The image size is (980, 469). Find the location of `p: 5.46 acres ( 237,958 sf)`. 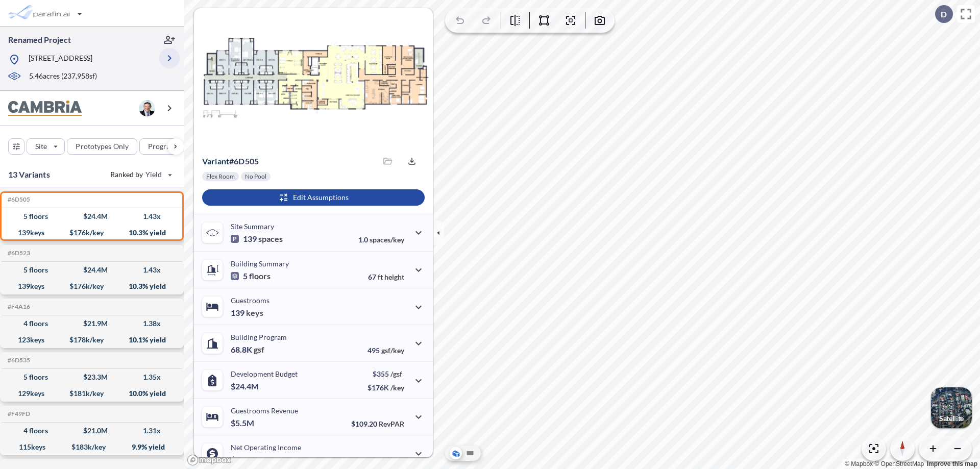

p: 5.46 acres ( 237,958 sf) is located at coordinates (63, 76).